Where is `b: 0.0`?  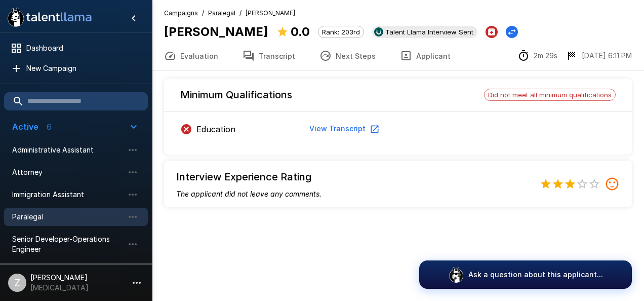
b: 0.0 is located at coordinates (300, 32).